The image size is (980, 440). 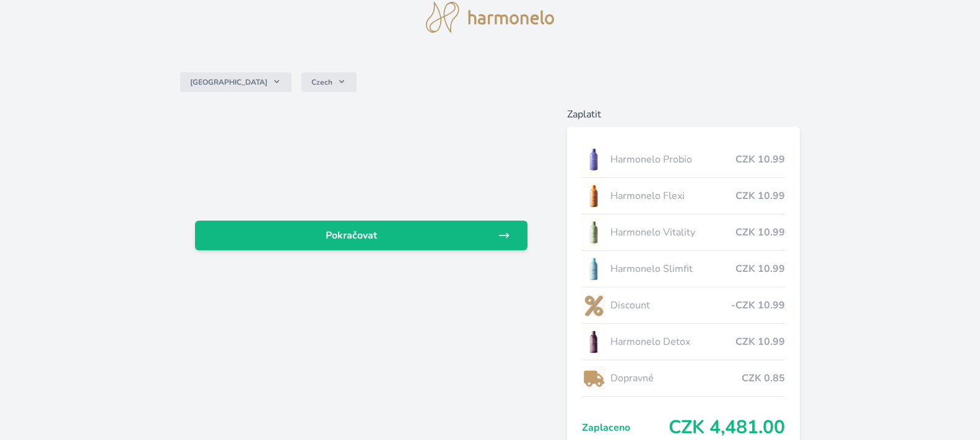 I want to click on span: Pokračovat, so click(x=351, y=235).